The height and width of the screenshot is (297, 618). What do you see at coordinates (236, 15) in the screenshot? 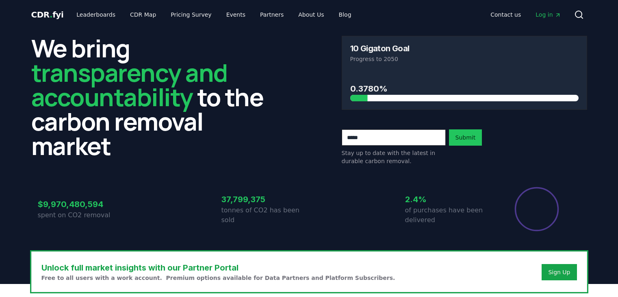
I see `a: Events` at bounding box center [236, 15].